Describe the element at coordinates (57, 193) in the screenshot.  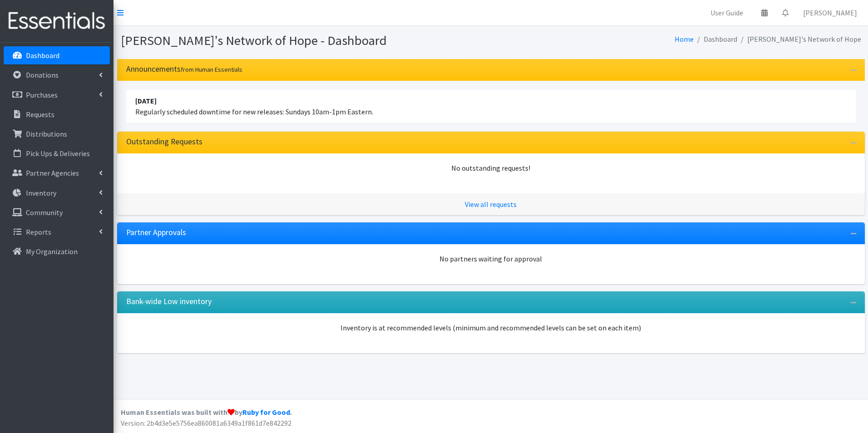
I see `a: Inventory` at that location.